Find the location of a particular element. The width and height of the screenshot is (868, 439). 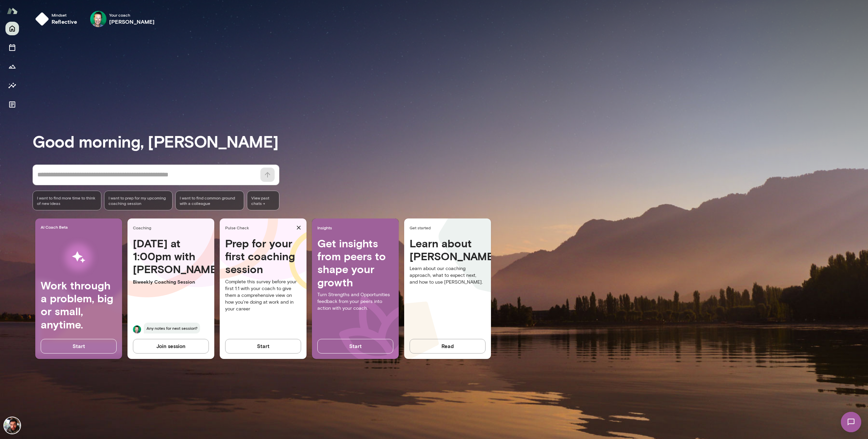

button: Join session is located at coordinates (171, 346).